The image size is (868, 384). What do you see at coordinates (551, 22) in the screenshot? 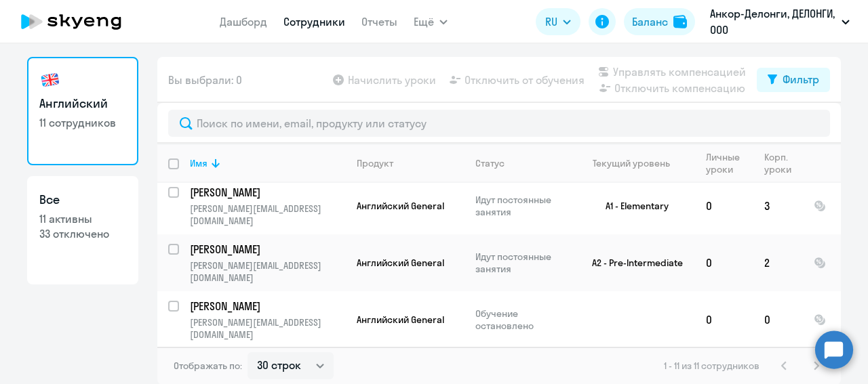
I see `span: RU` at bounding box center [551, 22].